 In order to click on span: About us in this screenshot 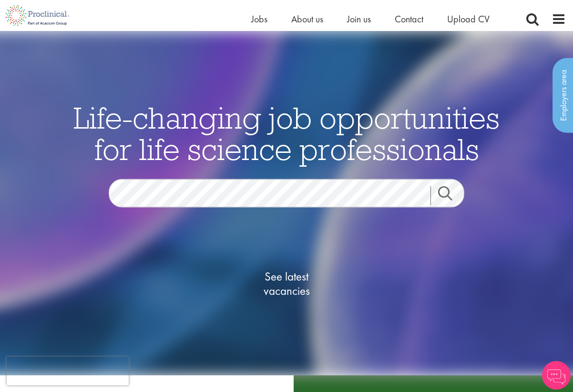, I will do `click(307, 19)`.